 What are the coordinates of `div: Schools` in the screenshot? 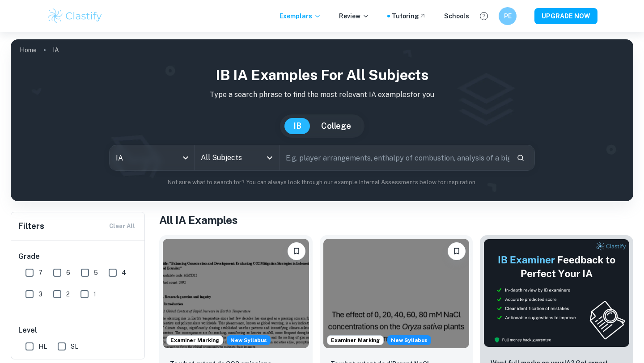 It's located at (456, 16).